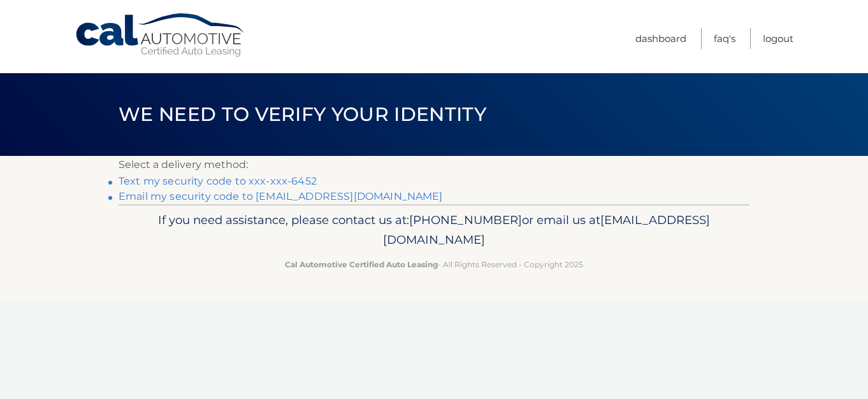  I want to click on a: Text my security code to xxx-xxx-6452, so click(217, 181).